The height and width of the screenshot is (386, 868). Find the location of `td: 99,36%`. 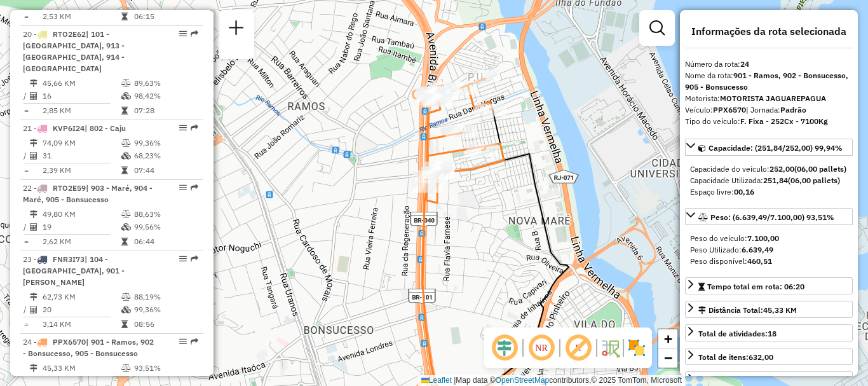

td: 99,36% is located at coordinates (165, 310).